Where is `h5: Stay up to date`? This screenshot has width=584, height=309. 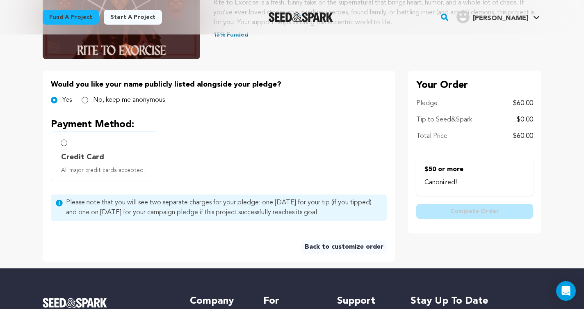 h5: Stay up to date is located at coordinates (475, 301).